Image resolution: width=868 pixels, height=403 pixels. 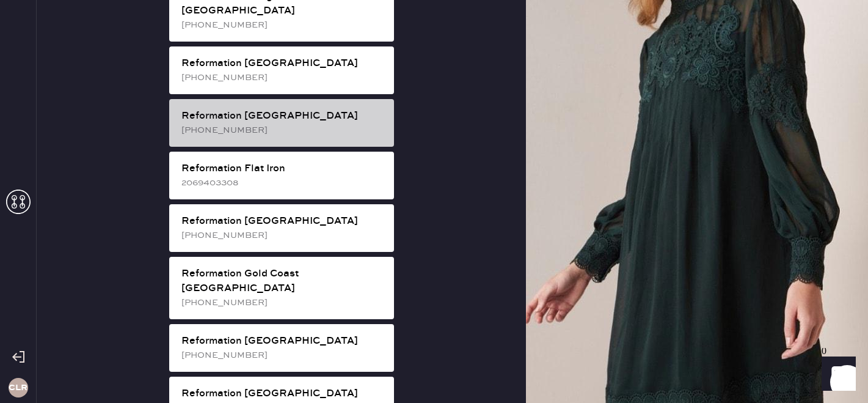 I want to click on div: Customer information, so click(x=432, y=129).